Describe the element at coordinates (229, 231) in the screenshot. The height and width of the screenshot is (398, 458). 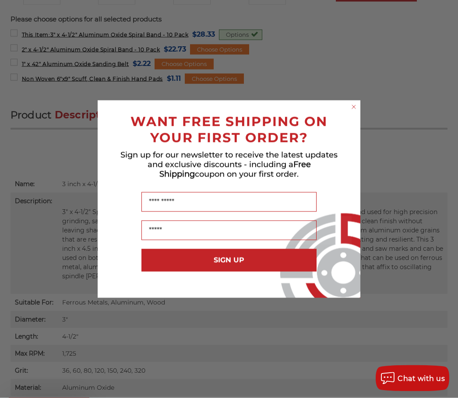
I see `input: Email` at that location.